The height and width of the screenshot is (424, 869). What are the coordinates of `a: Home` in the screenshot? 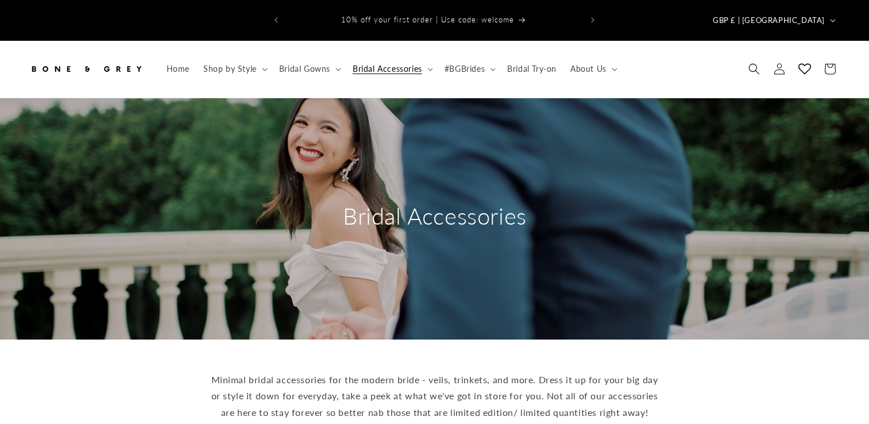 It's located at (178, 69).